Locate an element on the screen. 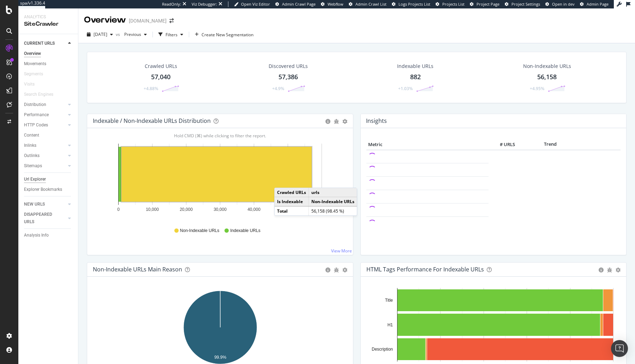 The height and width of the screenshot is (364, 635). a: Movements is located at coordinates (48, 64).